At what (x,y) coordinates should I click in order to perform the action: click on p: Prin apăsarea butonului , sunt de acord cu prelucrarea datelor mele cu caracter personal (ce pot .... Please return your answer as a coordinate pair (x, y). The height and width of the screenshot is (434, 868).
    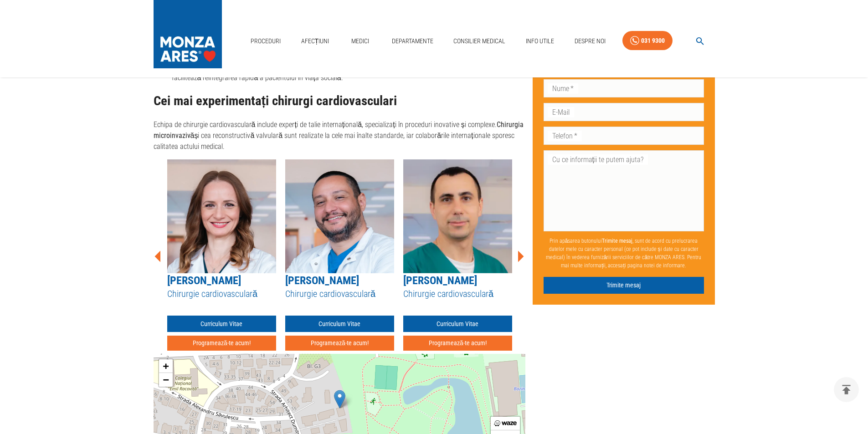
    Looking at the image, I should click on (624, 253).